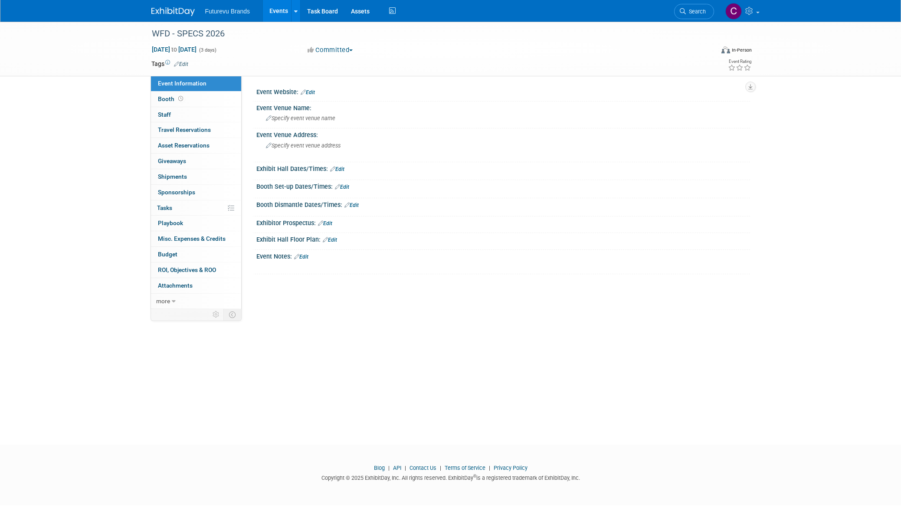  What do you see at coordinates (196, 83) in the screenshot?
I see `a: Event Information` at bounding box center [196, 83].